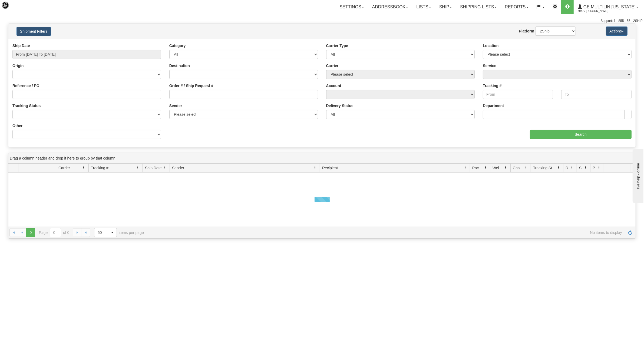 This screenshot has width=644, height=351. Describe the element at coordinates (315, 167) in the screenshot. I see `a: Sender filter column settings` at that location.